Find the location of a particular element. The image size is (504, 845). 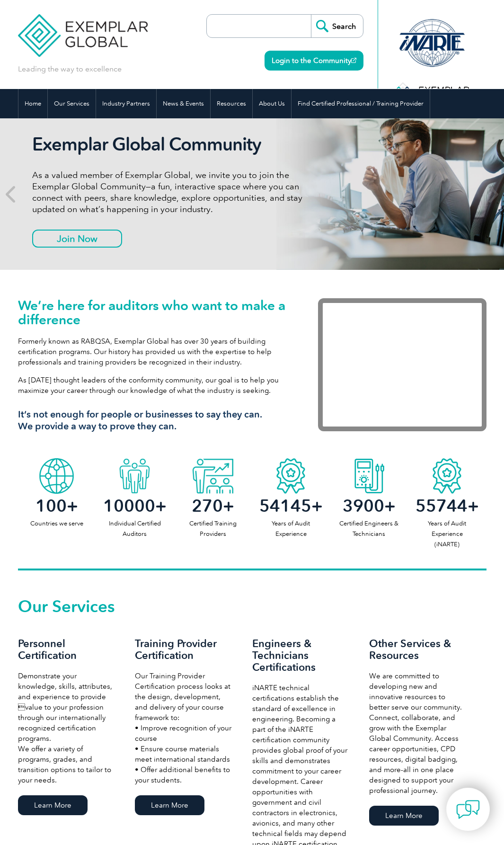

p: Leading the way to excellence is located at coordinates (70, 69).